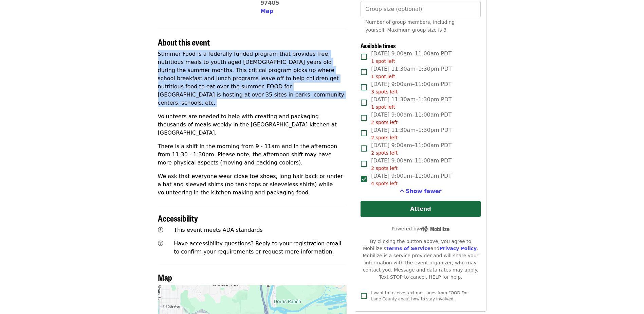 Image resolution: width=644 pixels, height=314 pixels. What do you see at coordinates (424, 191) in the screenshot?
I see `span: Show fewer` at bounding box center [424, 191].